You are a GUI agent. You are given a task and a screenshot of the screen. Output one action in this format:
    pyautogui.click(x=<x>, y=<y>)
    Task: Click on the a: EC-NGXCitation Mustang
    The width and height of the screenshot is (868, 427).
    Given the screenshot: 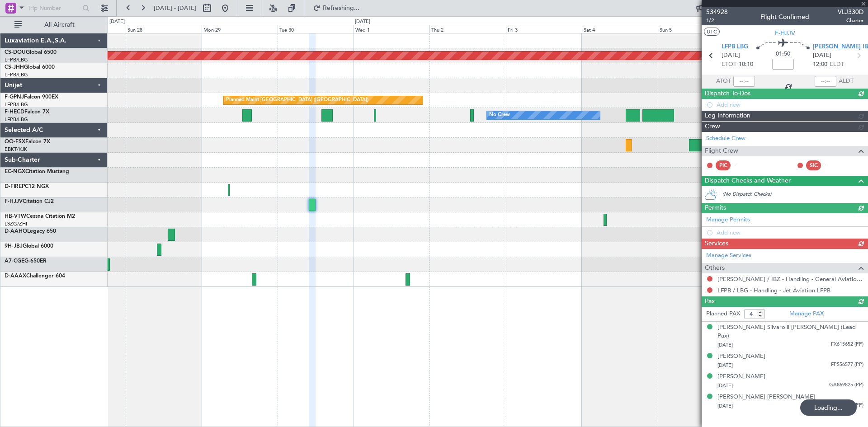 What is the action you would take?
    pyautogui.click(x=37, y=172)
    